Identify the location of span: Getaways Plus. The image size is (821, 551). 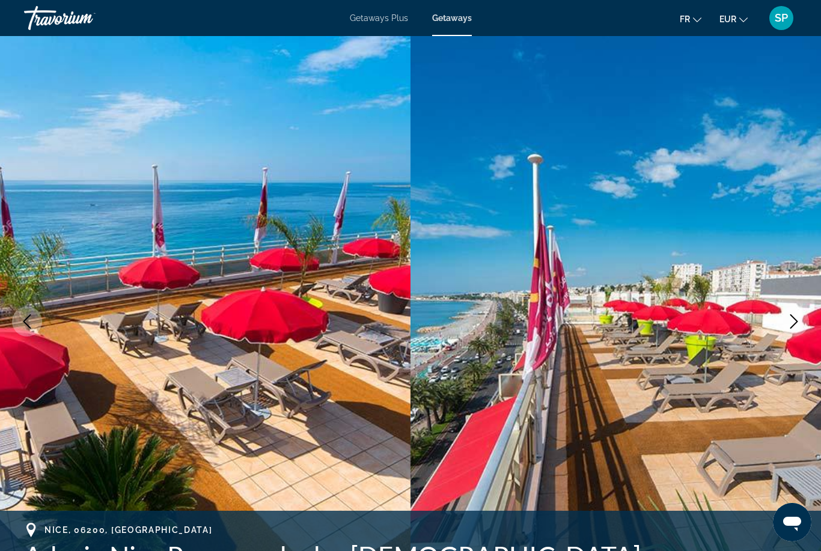
(379, 18).